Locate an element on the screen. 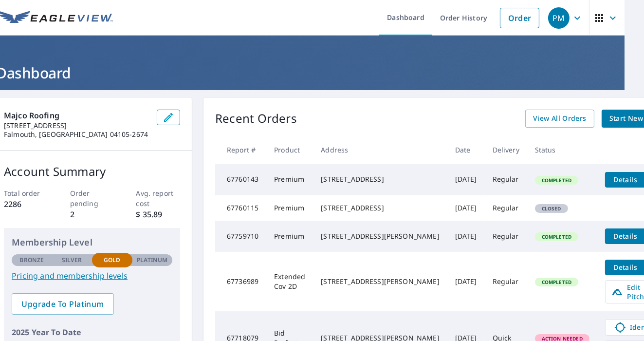 The image size is (644, 341). td: Extended Cov 2D is located at coordinates (289, 282).